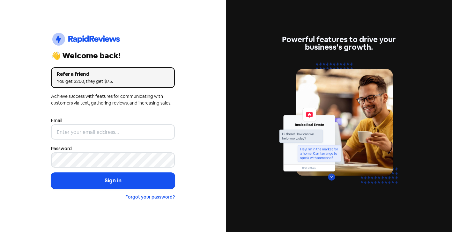 The height and width of the screenshot is (232, 452). What do you see at coordinates (56, 121) in the screenshot?
I see `label: Email` at bounding box center [56, 121].